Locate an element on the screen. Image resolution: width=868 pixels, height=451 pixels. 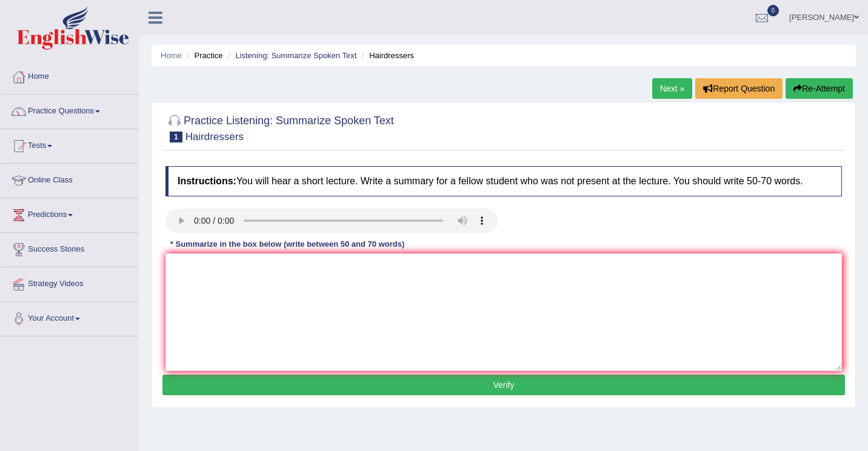
a: Tests is located at coordinates (69, 145).